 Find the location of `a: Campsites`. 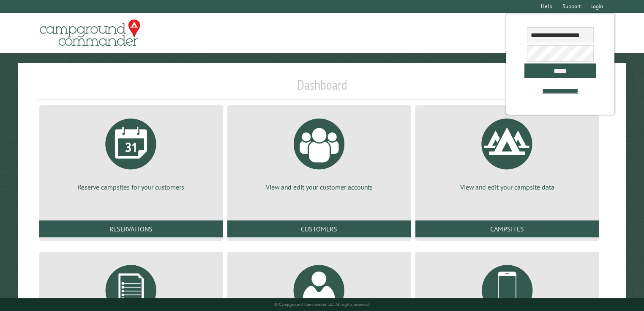

a: Campsites is located at coordinates (507, 229).